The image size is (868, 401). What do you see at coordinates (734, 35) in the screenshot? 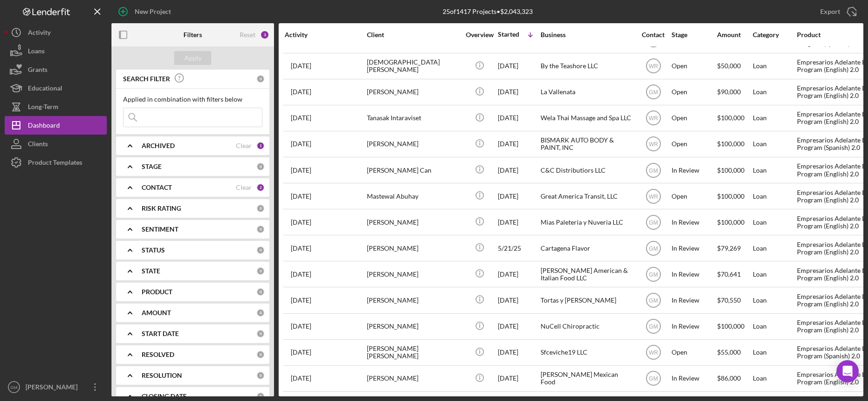
I see `div: Amount` at bounding box center [734, 35].